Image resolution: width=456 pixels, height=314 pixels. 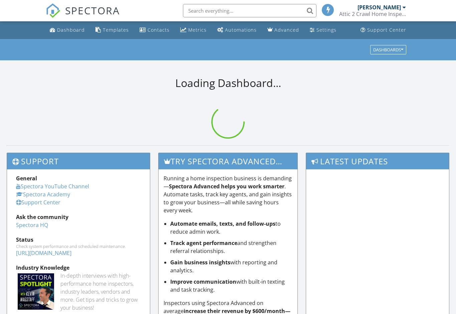 What do you see at coordinates (78, 268) in the screenshot?
I see `div: Industry Knowledge` at bounding box center [78, 268].